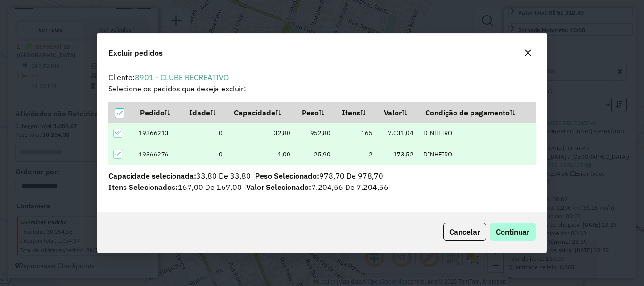  Describe the element at coordinates (398, 112) in the screenshot. I see `th: Valor` at that location.